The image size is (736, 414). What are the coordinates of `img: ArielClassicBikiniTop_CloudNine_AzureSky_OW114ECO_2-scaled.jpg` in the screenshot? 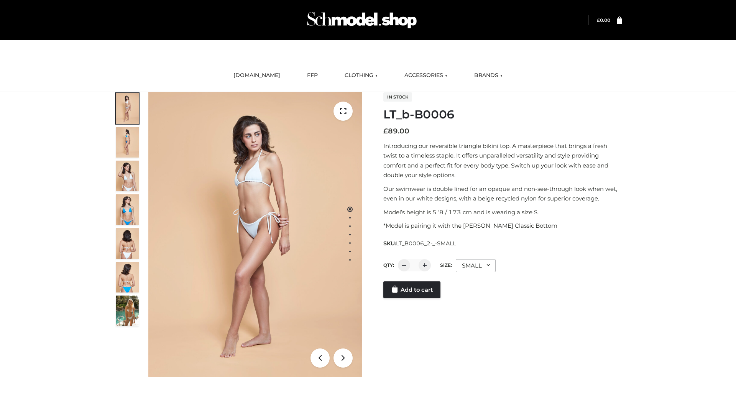 It's located at (127, 142).